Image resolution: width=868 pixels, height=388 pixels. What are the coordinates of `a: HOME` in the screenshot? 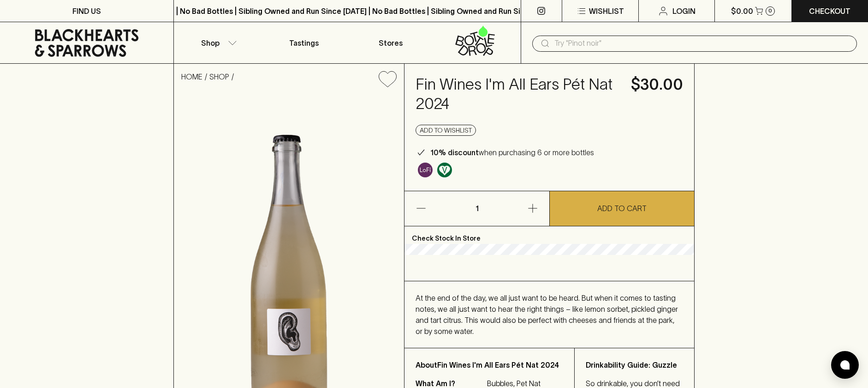 It's located at (192, 77).